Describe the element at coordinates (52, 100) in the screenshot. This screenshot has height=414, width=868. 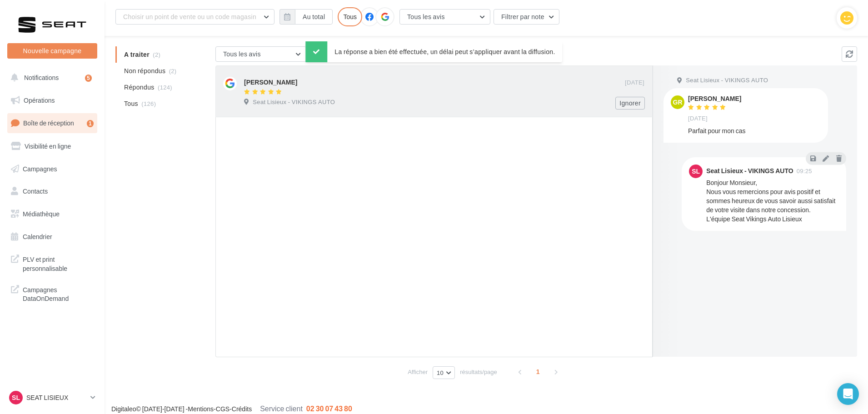
I see `a: Opérations` at that location.